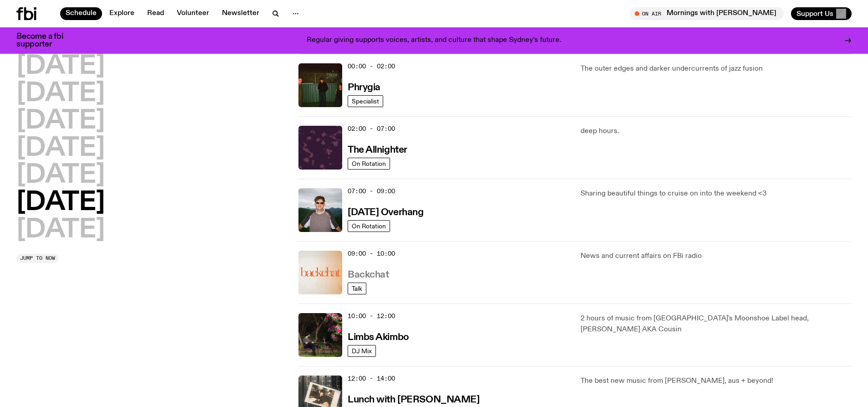  What do you see at coordinates (377, 149) in the screenshot?
I see `a: The Allnighter` at bounding box center [377, 149].